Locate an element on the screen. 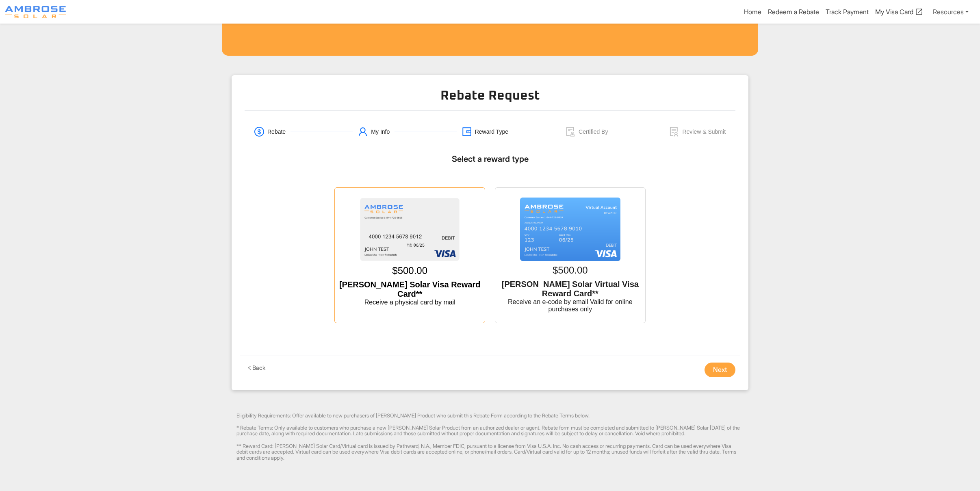 Image resolution: width=980 pixels, height=491 pixels. span: solution is located at coordinates (674, 132).